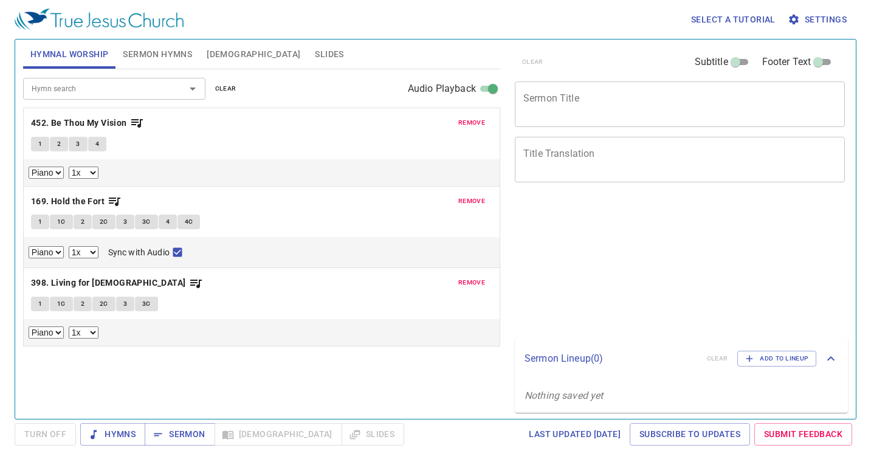 The width and height of the screenshot is (871, 462). Describe the element at coordinates (611, 359) in the screenshot. I see `p: Sermon Lineup ( 0 )` at that location.